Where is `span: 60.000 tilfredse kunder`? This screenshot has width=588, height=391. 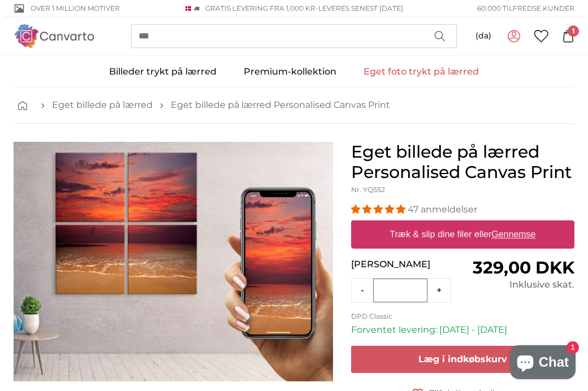 span: 60.000 tilfredse kunder is located at coordinates (526, 9).